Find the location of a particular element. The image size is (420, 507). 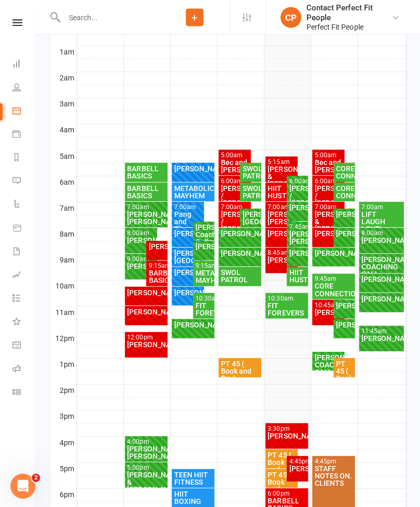

th: 8am is located at coordinates (63, 233).